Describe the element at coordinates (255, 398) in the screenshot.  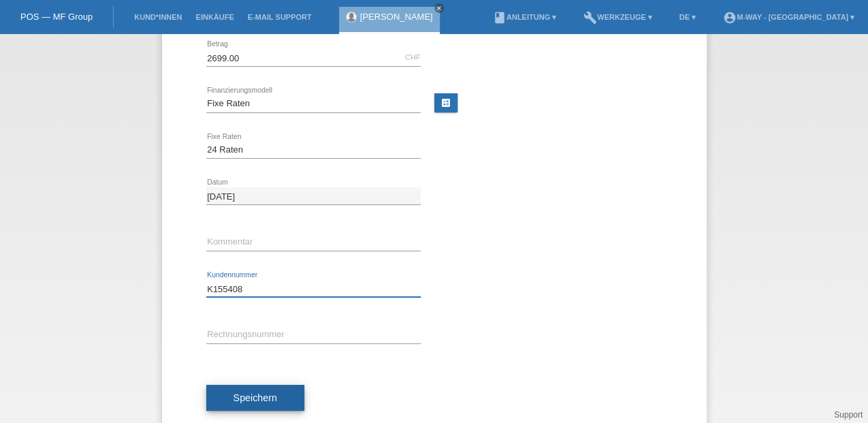
I see `span: Speichern` at that location.